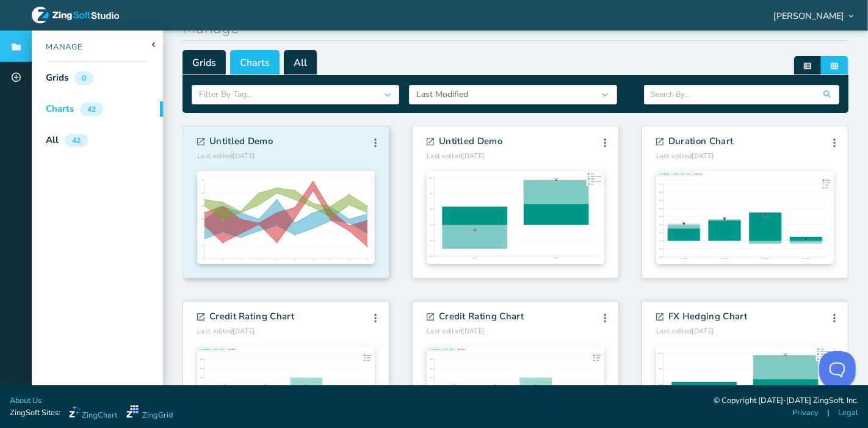 The height and width of the screenshot is (428, 868). What do you see at coordinates (442, 94) in the screenshot?
I see `span: Last Modified` at bounding box center [442, 94].